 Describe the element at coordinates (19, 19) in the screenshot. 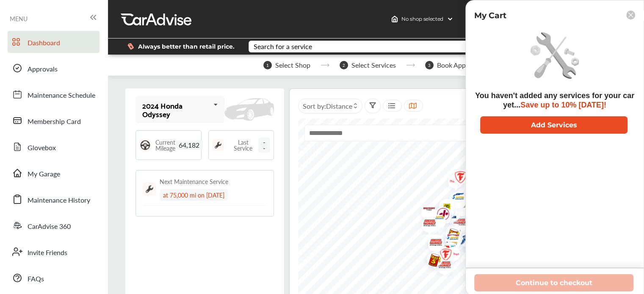

I see `span: MENU` at that location.